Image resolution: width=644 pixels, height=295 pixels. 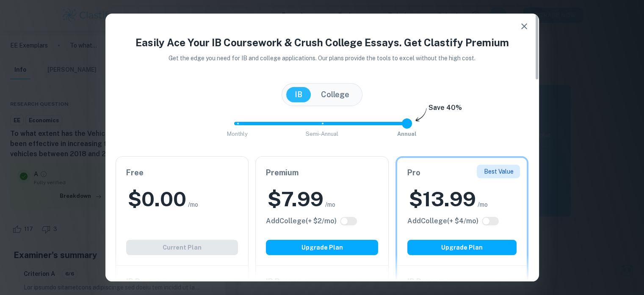 I want to click on h6: Free, so click(x=182, y=173).